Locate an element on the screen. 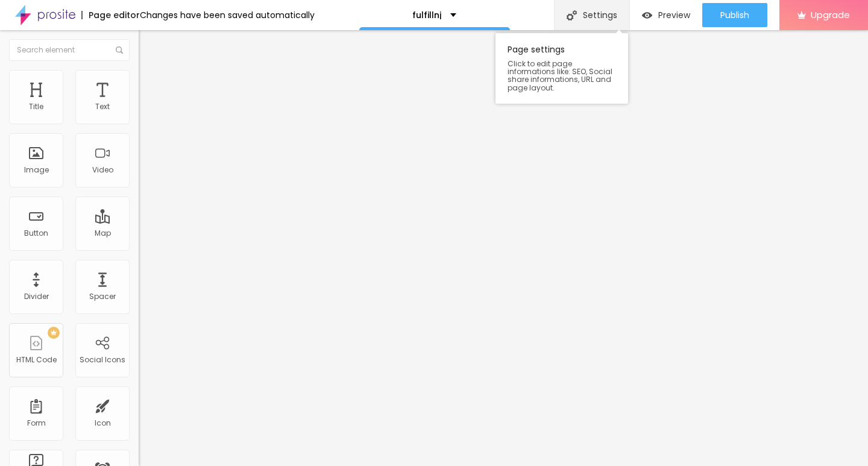 This screenshot has height=466, width=868. span: Upgrade is located at coordinates (830, 15).